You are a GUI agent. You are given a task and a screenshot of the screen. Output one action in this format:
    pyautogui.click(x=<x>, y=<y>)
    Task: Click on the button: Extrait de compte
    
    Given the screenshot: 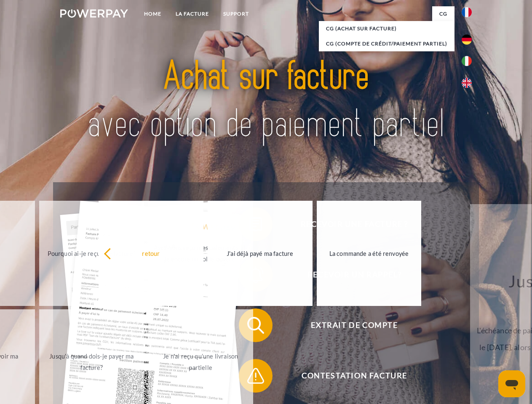 What is the action you would take?
    pyautogui.click(x=349, y=325)
    